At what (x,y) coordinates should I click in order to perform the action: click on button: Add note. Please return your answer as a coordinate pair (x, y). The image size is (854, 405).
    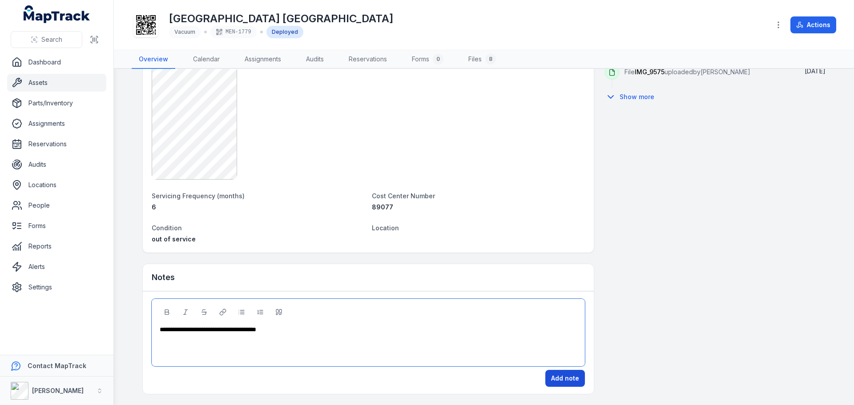
    Looking at the image, I should click on (565, 379).